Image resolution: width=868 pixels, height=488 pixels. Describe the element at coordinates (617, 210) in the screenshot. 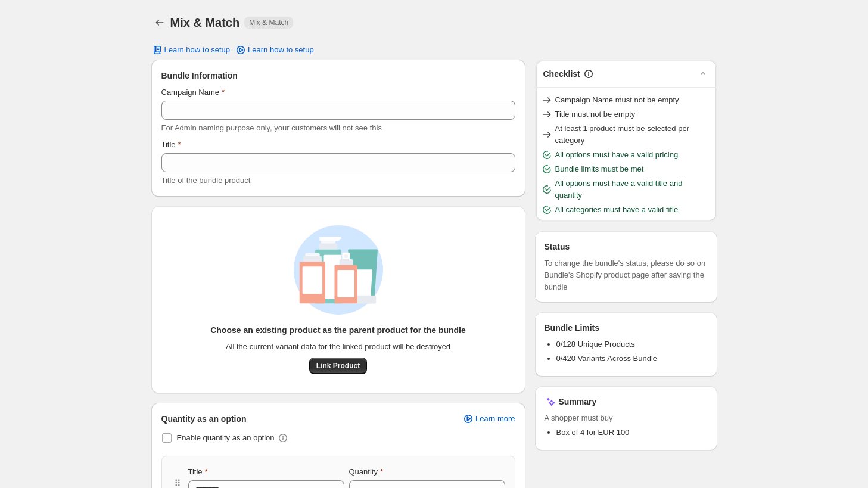

I see `span: All categories must have a valid title` at that location.